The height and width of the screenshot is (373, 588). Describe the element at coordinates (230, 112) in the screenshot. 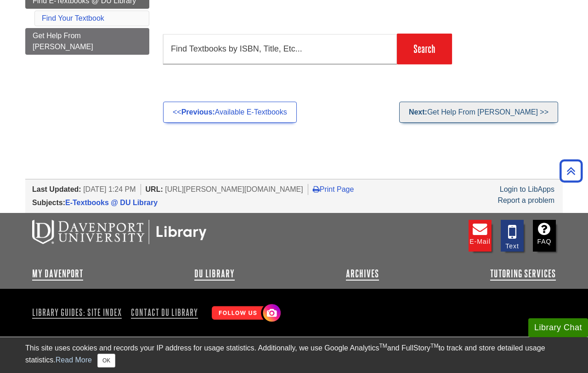

I see `a: <<Previous:Available E-Textbooks` at that location.